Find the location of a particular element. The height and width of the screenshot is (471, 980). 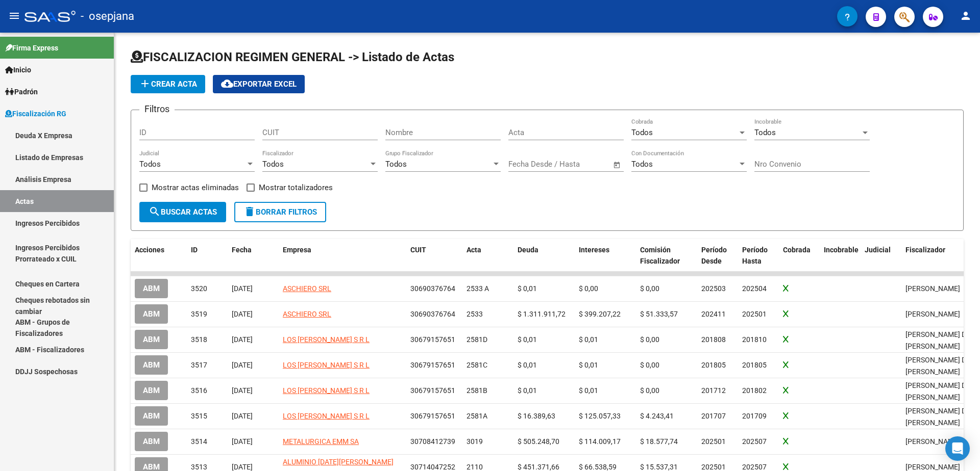

span: Exportar EXCEL is located at coordinates (259, 84).